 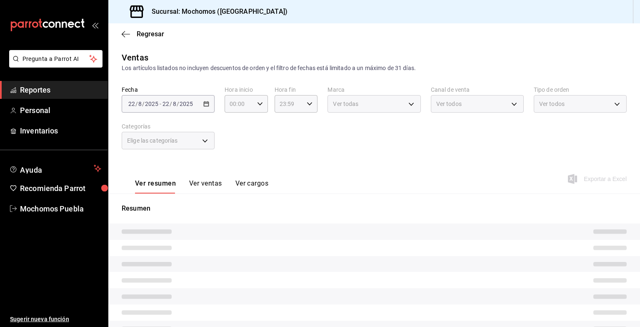 I want to click on div: navigation tabs, so click(x=202, y=186).